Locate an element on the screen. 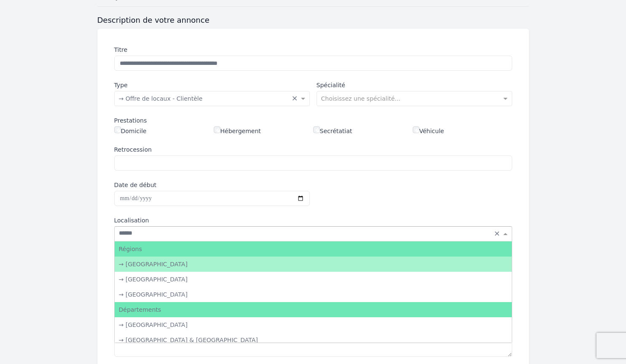 The height and width of the screenshot is (364, 626). label: Secrétatiat is located at coordinates (333, 131).